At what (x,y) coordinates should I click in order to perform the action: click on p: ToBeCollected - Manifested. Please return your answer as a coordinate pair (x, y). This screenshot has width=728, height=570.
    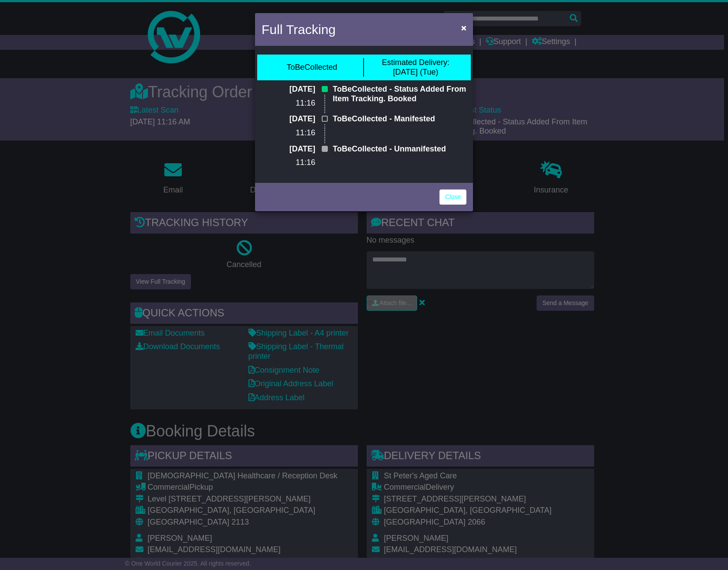
    Looking at the image, I should click on (399, 119).